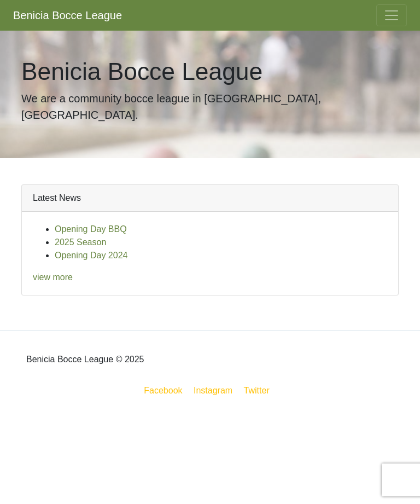 Image resolution: width=420 pixels, height=504 pixels. What do you see at coordinates (91, 229) in the screenshot?
I see `a: Opening Day BBQ` at bounding box center [91, 229].